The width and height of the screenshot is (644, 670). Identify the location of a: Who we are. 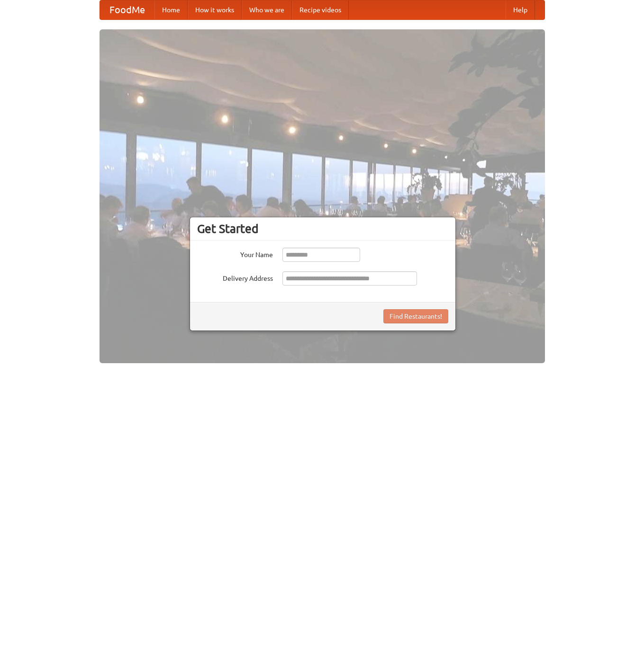
(267, 10).